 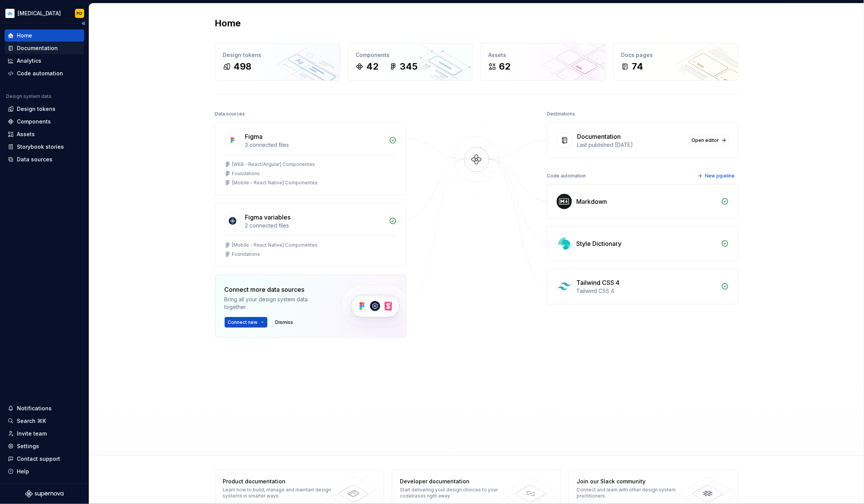 I want to click on a: Invite team, so click(x=44, y=434).